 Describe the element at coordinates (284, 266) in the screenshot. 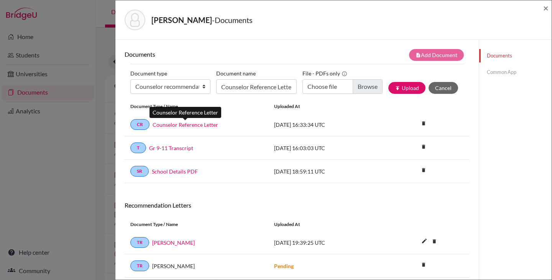

I see `strong: Pending` at that location.